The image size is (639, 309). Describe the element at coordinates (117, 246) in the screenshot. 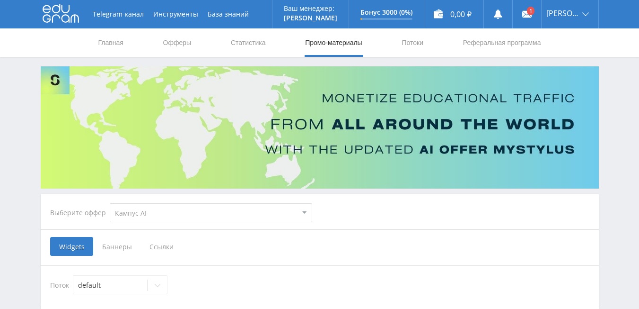

I see `span: Баннеры` at that location.